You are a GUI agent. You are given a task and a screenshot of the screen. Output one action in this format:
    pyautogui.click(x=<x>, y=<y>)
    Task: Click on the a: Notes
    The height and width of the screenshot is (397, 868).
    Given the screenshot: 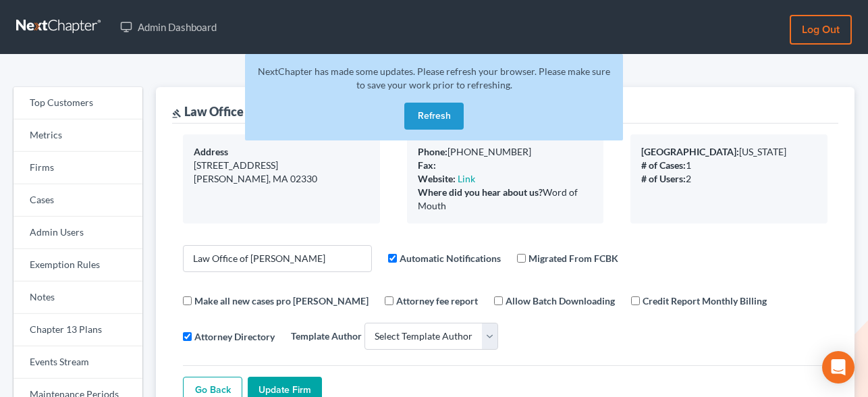 What is the action you would take?
    pyautogui.click(x=78, y=298)
    